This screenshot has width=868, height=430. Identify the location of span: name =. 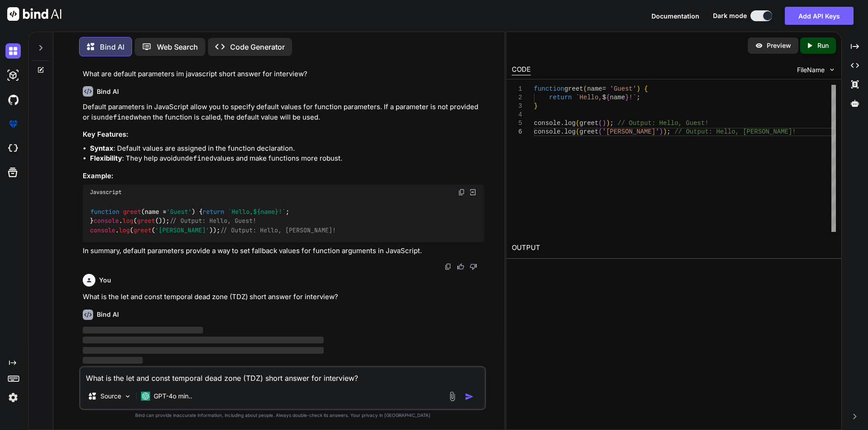
(168, 211).